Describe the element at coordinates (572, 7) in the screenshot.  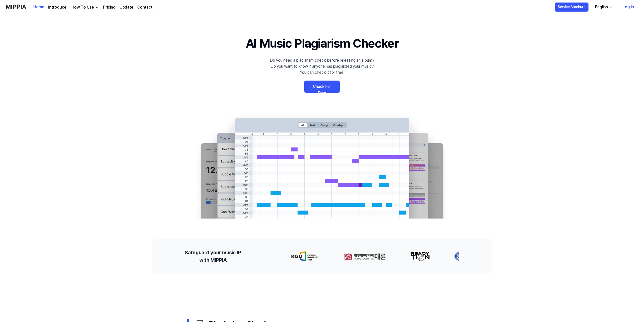
I see `a: Service Brochure` at that location.